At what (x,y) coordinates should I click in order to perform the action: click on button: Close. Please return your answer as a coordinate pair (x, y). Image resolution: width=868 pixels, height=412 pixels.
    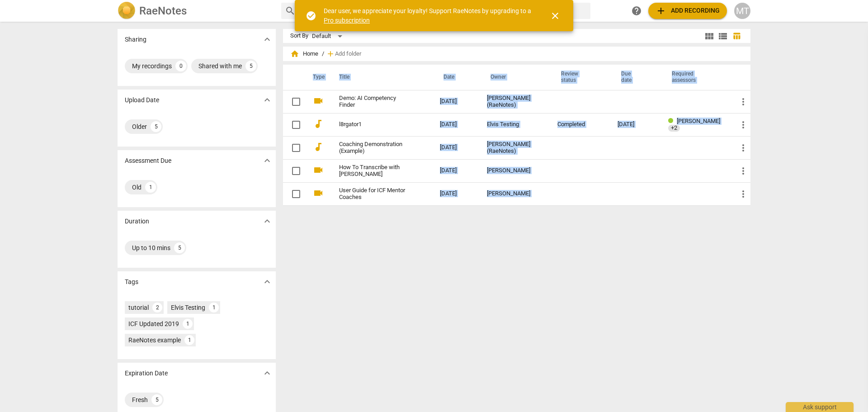
    Looking at the image, I should click on (555, 16).